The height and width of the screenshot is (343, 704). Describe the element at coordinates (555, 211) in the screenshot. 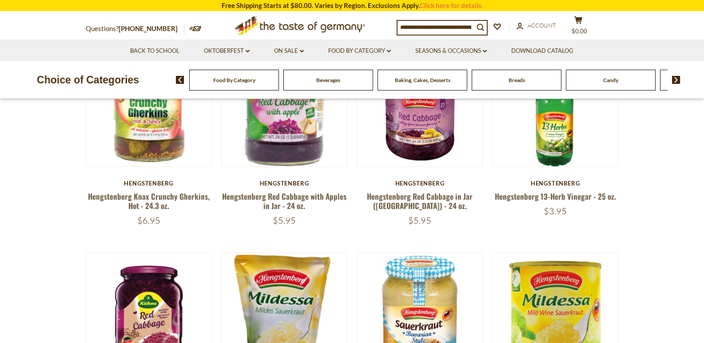

I see `span: $3.95` at that location.